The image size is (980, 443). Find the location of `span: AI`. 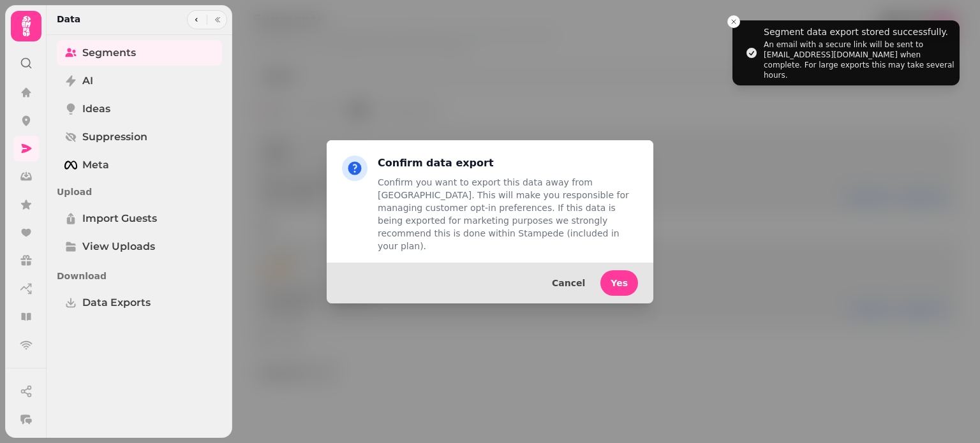

span: AI is located at coordinates (88, 81).